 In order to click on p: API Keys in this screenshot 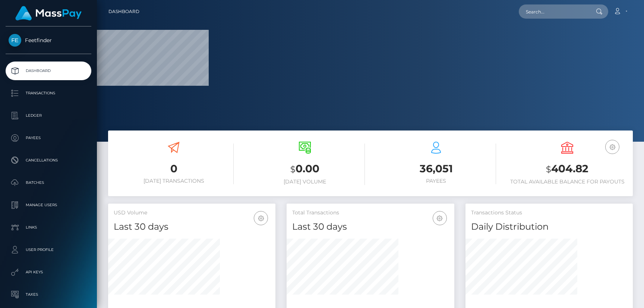, I will do `click(48, 273)`.